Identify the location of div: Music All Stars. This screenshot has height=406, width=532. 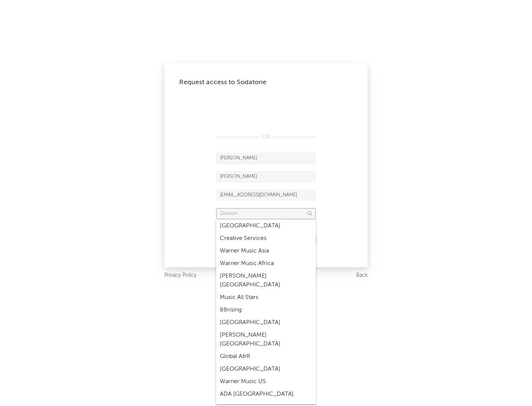
(266, 297).